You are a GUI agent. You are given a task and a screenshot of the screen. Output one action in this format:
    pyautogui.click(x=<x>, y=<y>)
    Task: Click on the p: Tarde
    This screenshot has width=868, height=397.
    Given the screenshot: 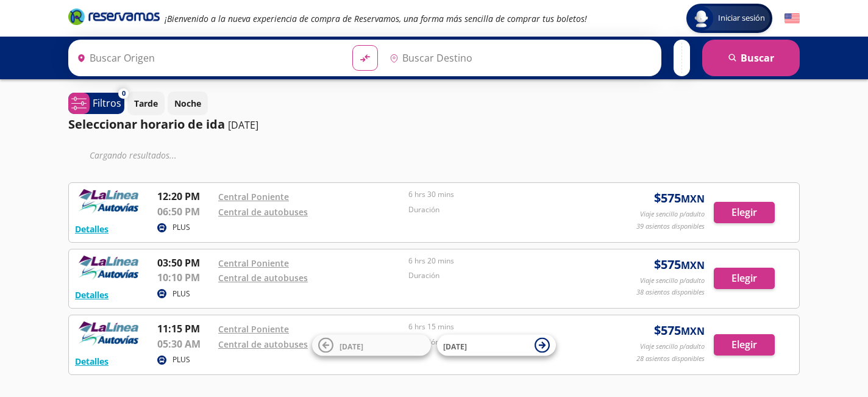 What is the action you would take?
    pyautogui.click(x=146, y=103)
    